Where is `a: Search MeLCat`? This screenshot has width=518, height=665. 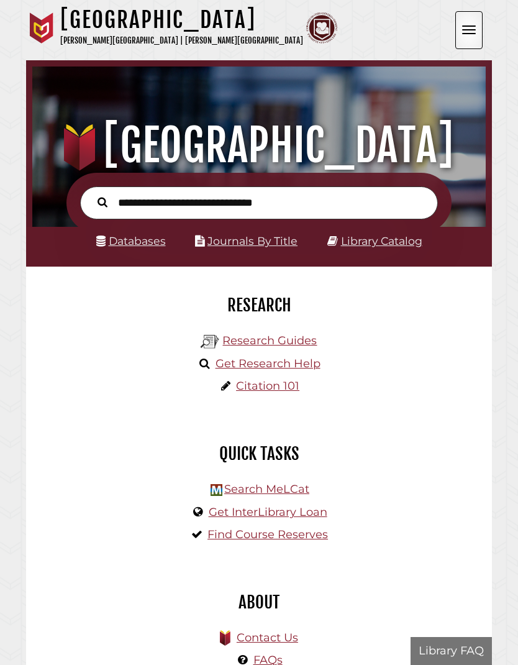
a: Search MeLCat is located at coordinates (266, 489).